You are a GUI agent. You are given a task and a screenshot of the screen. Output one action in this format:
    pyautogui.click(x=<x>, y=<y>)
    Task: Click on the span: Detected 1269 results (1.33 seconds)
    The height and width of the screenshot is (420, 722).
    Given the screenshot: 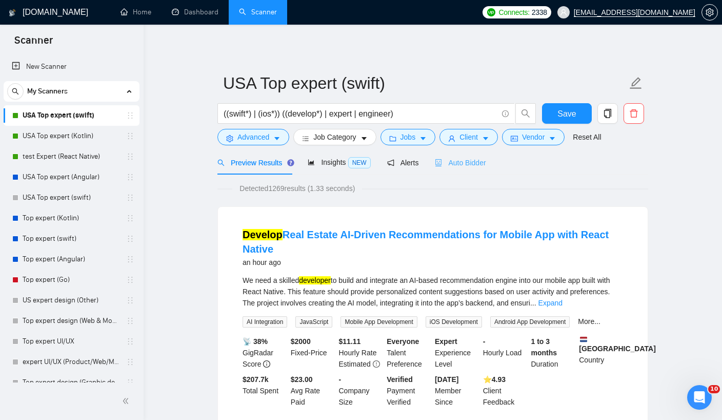 What is the action you would take?
    pyautogui.click(x=297, y=188)
    